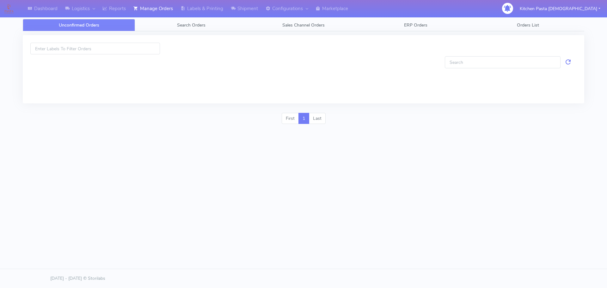 The image size is (607, 288). I want to click on span: Unconfirmed Orders, so click(79, 25).